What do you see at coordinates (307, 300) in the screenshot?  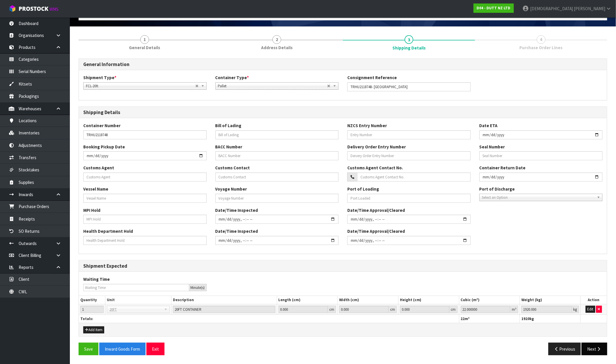 I see `th: Length (cm)` at bounding box center [307, 300].